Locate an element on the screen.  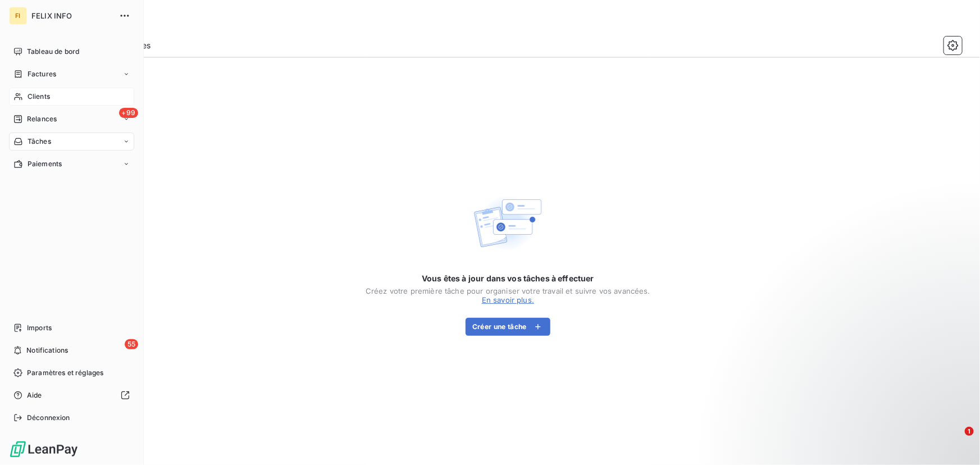
img: Empty state is located at coordinates (507, 224).